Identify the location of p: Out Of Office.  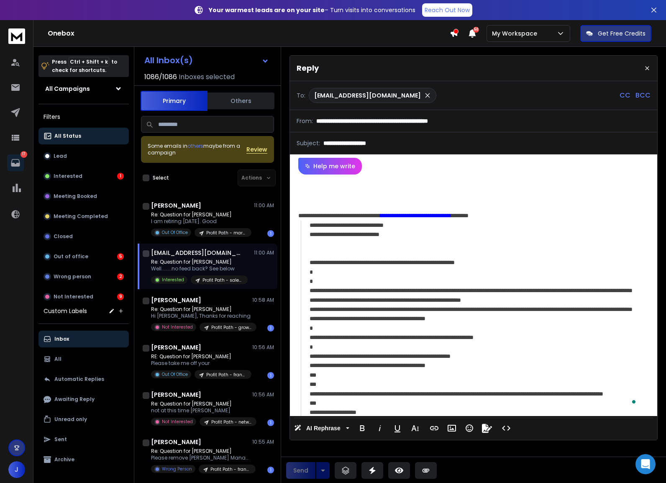
(175, 232).